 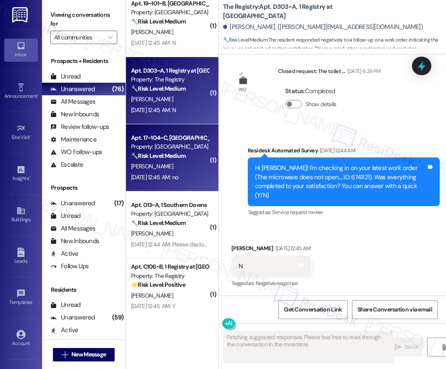 I want to click on b: Status, so click(x=295, y=91).